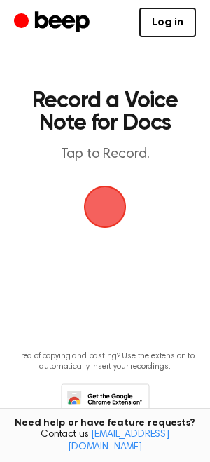  I want to click on p: Tap to Record., so click(105, 154).